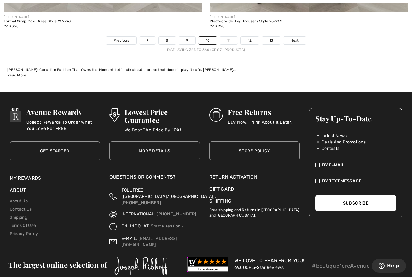 The width and height of the screenshot is (412, 277). I want to click on span: E-MAIL:, so click(129, 238).